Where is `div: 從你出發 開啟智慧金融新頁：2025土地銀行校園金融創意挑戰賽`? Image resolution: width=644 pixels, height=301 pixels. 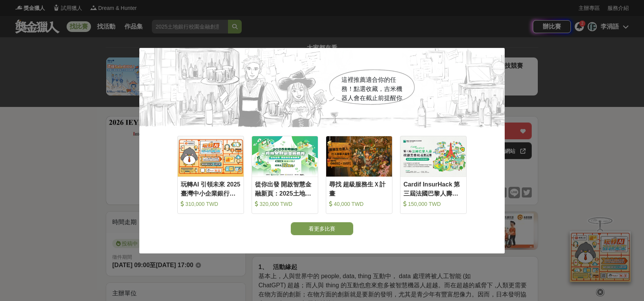
div: 從你出發 開啟智慧金融新頁：2025土地銀行校園金融創意挑戰賽 is located at coordinates (285, 188).